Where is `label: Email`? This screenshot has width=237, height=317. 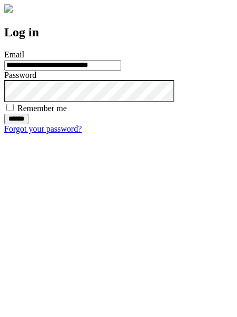 label: Email is located at coordinates (14, 54).